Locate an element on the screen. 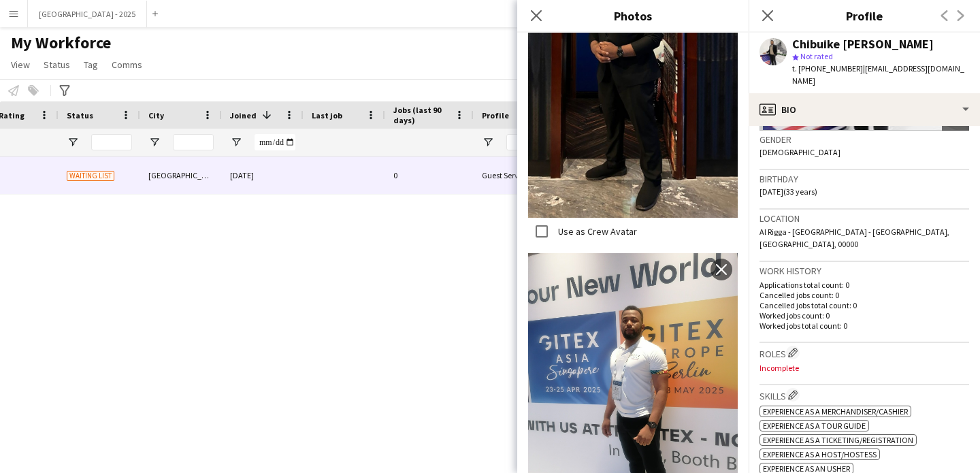  span: View is located at coordinates (21, 64).